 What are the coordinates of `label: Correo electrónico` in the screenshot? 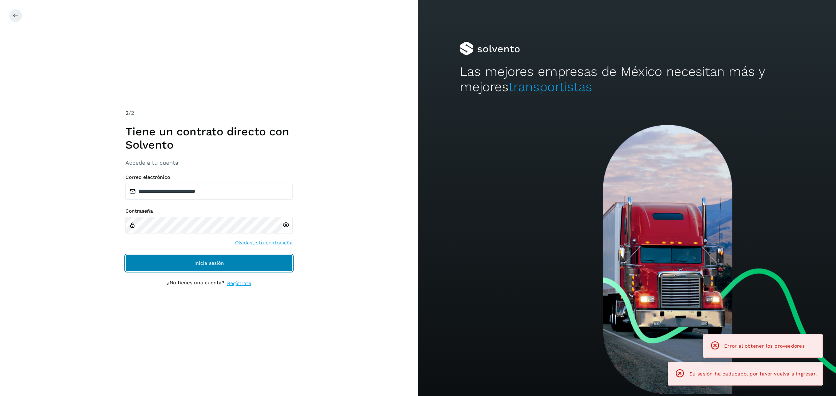 It's located at (209, 177).